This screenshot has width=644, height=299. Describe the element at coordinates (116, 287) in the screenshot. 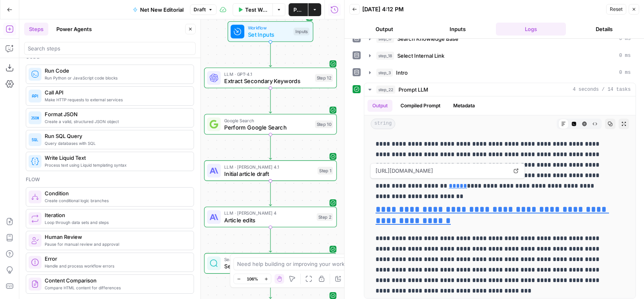

I see `span: Compare HTML content for differences` at that location.